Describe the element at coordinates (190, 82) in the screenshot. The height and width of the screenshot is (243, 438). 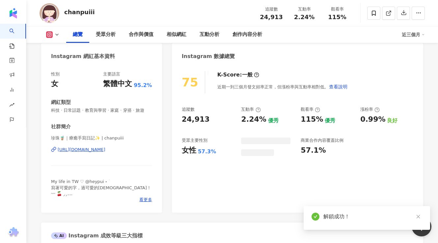
I see `div: 75` at that location.